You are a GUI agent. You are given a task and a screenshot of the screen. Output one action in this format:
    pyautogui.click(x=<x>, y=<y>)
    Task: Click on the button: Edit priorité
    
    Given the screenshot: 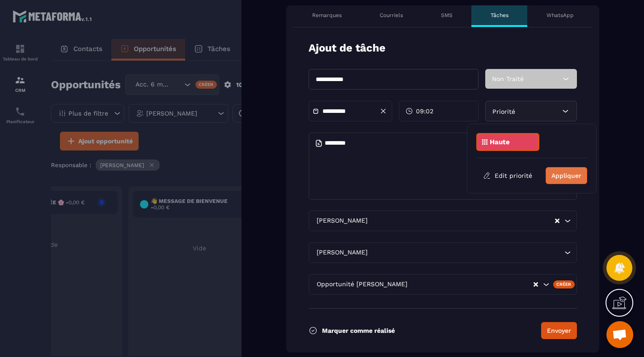 What is the action you would take?
    pyautogui.click(x=508, y=175)
    